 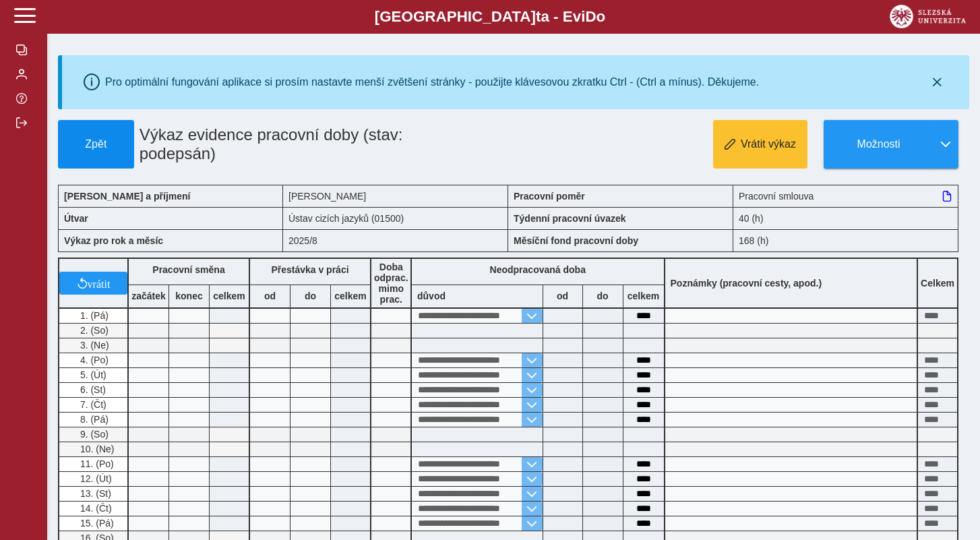 What do you see at coordinates (601, 16) in the screenshot?
I see `span: o` at bounding box center [601, 16].